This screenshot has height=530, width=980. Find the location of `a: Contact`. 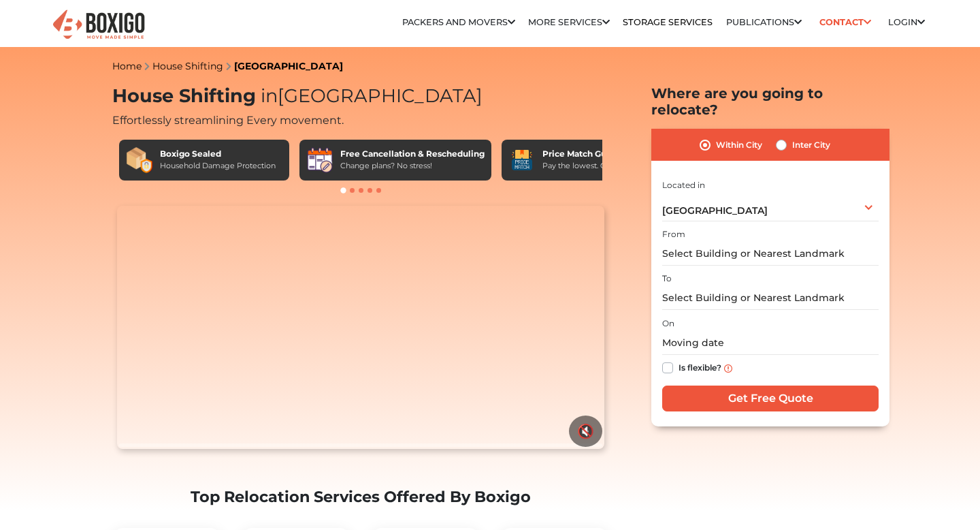

a: Contact is located at coordinates (844, 22).